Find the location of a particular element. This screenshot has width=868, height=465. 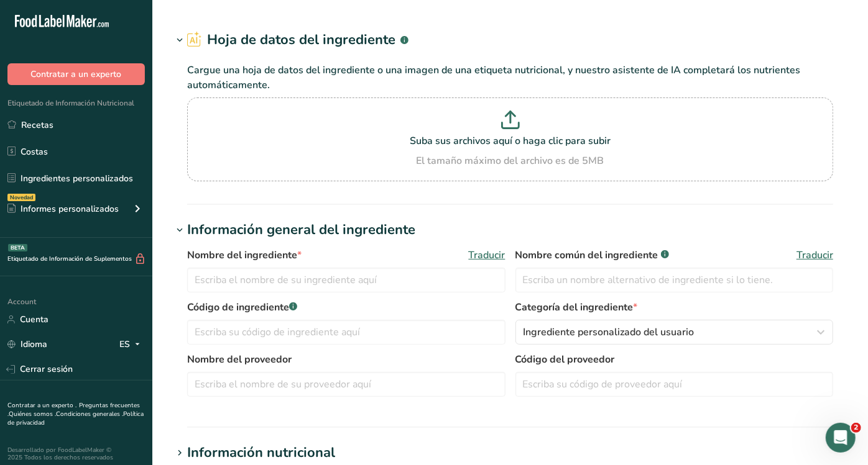

label: Nombre del proveedor is located at coordinates (346, 360).